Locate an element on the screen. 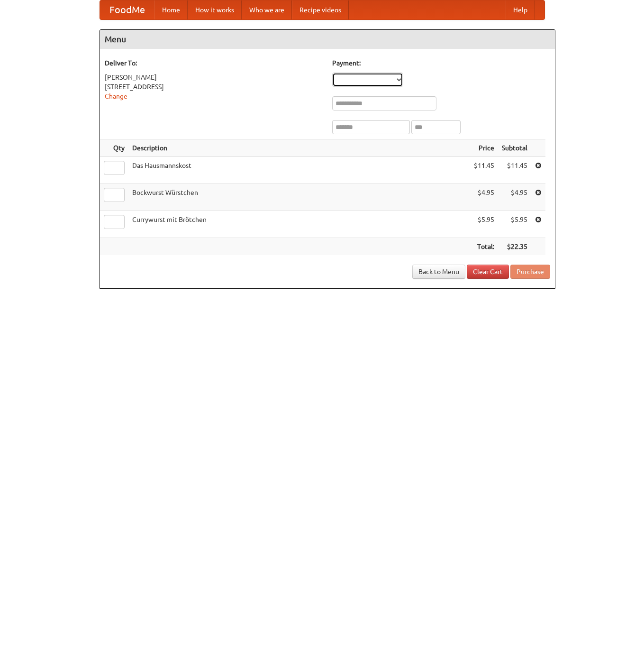 The width and height of the screenshot is (644, 671). a: Back to Menu is located at coordinates (439, 272).